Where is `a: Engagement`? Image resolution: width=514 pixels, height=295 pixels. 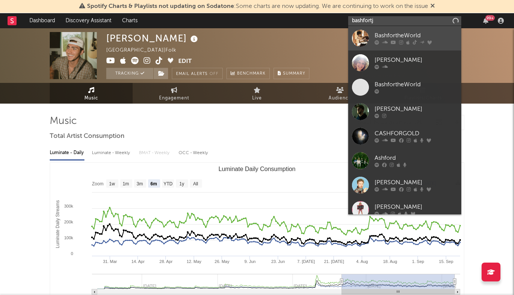 a: Engagement is located at coordinates (174, 93).